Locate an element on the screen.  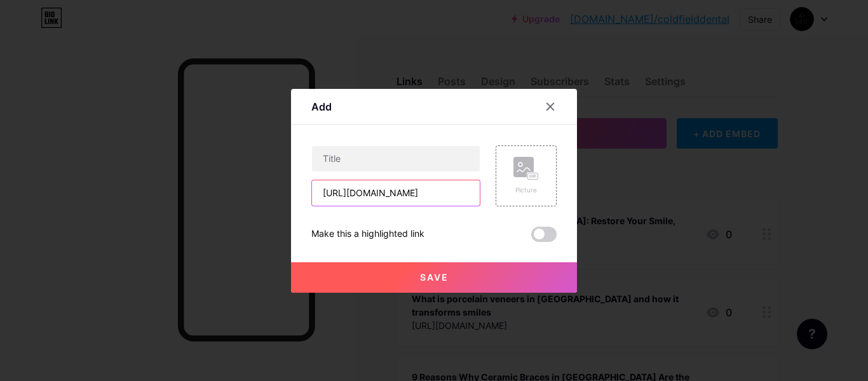
div: Add is located at coordinates (322, 106).